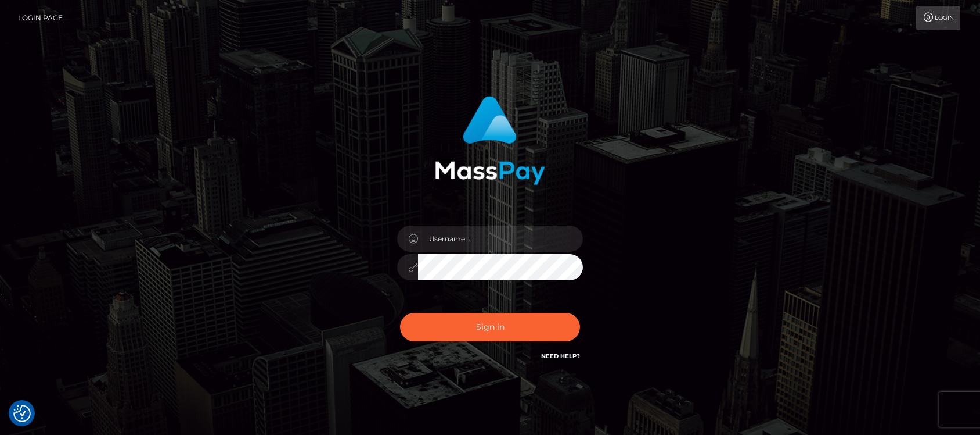  What do you see at coordinates (40, 18) in the screenshot?
I see `a: Login Page` at bounding box center [40, 18].